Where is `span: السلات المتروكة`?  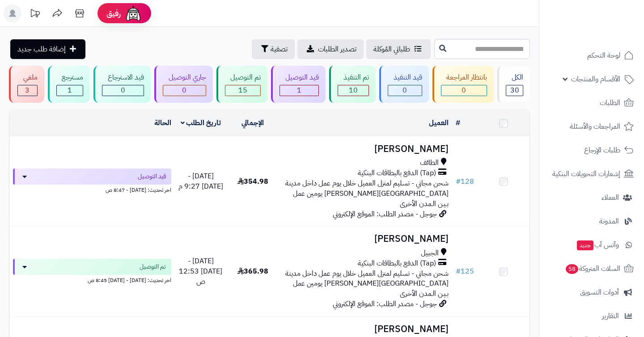 span: السلات المتروكة is located at coordinates (592, 269).